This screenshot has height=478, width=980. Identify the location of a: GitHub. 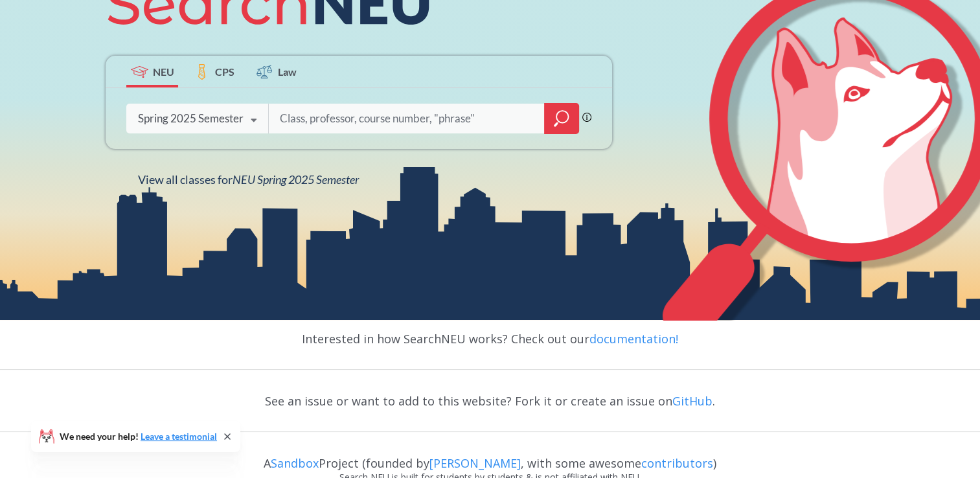
(693, 400).